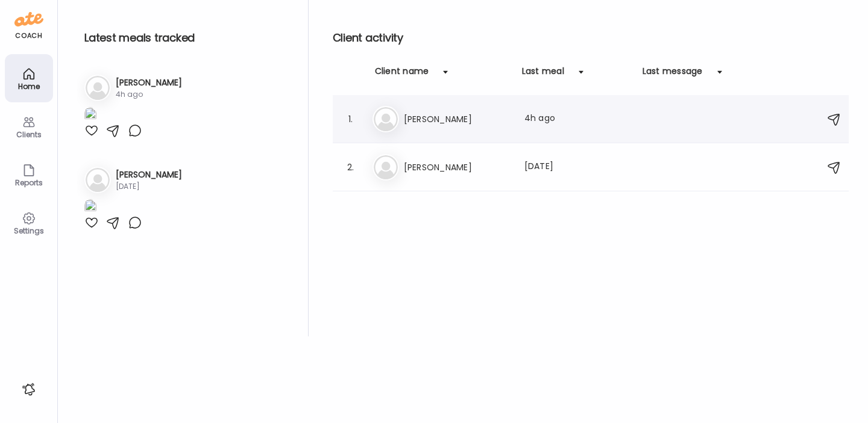 The height and width of the screenshot is (423, 868). What do you see at coordinates (91, 115) in the screenshot?
I see `img: images%2FnaPtvD52pAVnlmAt1wcGQUNGGxx1%2FZ133tcYFDRXYLvLACZG1%2F6cKolgCcFlgcEKooQqVC_1080` at bounding box center [91, 115].